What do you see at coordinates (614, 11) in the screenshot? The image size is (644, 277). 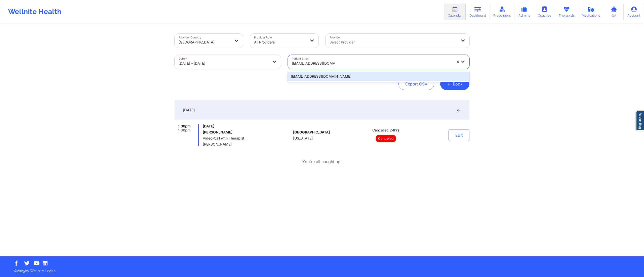 I see `a: QA` at bounding box center [614, 11].